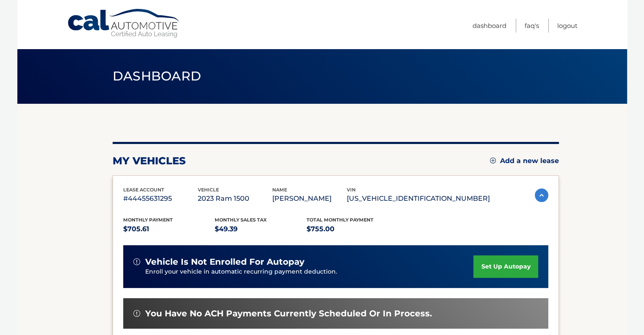 Image resolution: width=644 pixels, height=335 pixels. What do you see at coordinates (260, 229) in the screenshot?
I see `p: $49.39` at bounding box center [260, 229].